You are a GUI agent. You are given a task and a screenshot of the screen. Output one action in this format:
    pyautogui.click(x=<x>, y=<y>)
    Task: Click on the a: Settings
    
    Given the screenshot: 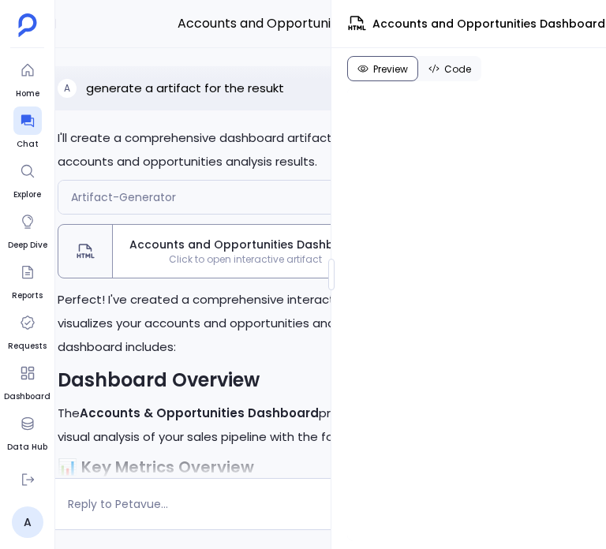 What is the action you would take?
    pyautogui.click(x=28, y=482)
    